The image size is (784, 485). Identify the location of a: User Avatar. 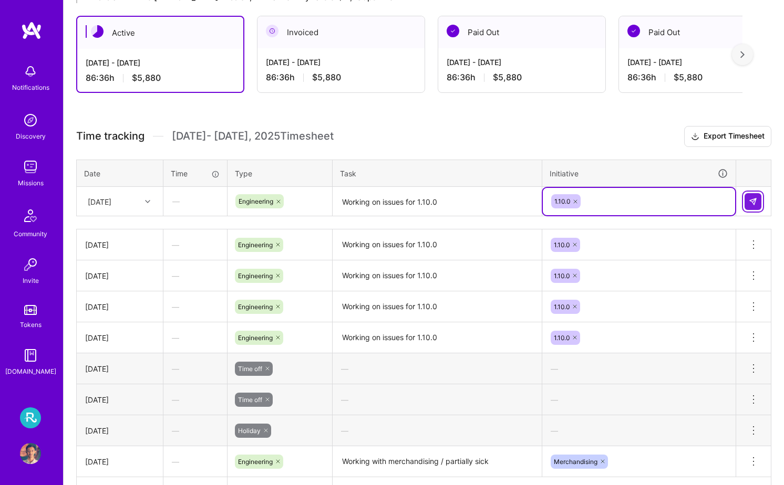
(30, 454).